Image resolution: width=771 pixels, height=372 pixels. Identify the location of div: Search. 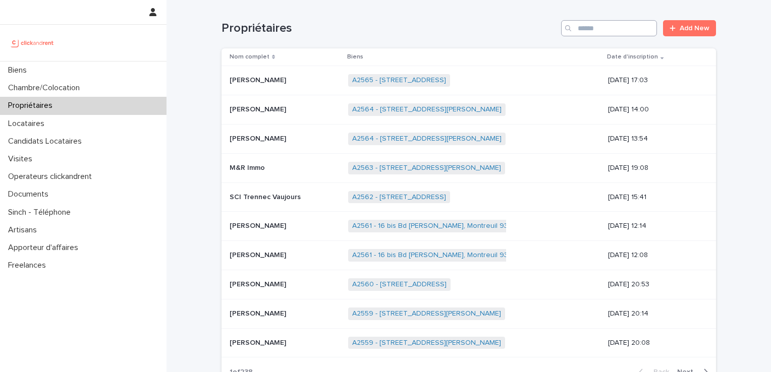
(609, 28).